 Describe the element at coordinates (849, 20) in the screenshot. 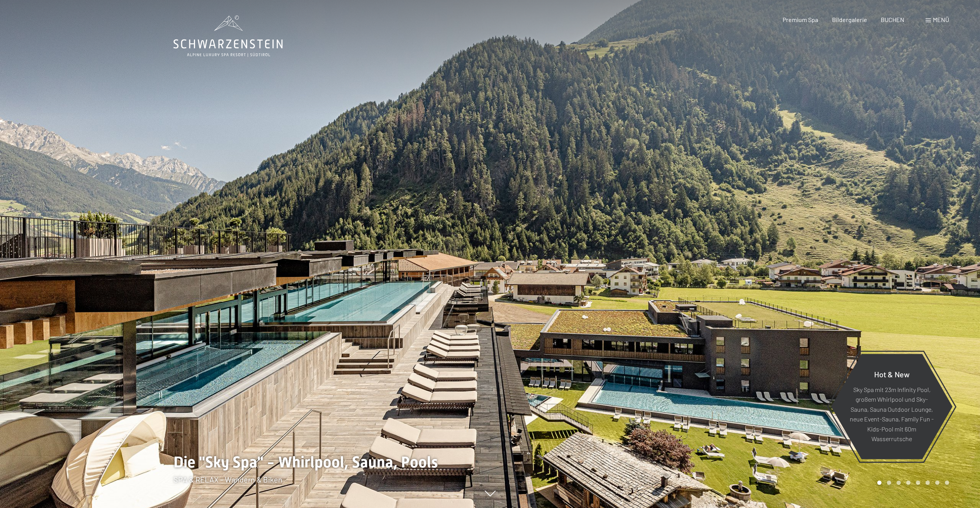

I see `span: Bildergalerie` at that location.